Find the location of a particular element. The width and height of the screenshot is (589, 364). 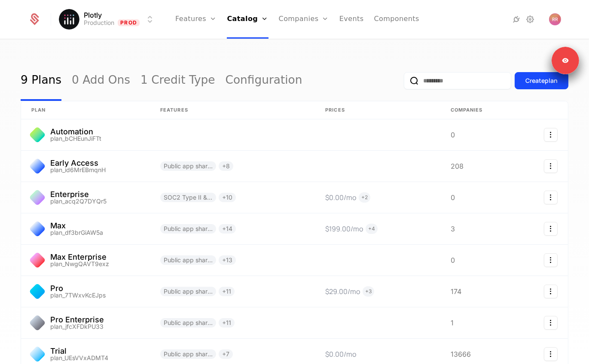

span: Prod is located at coordinates (129, 23).